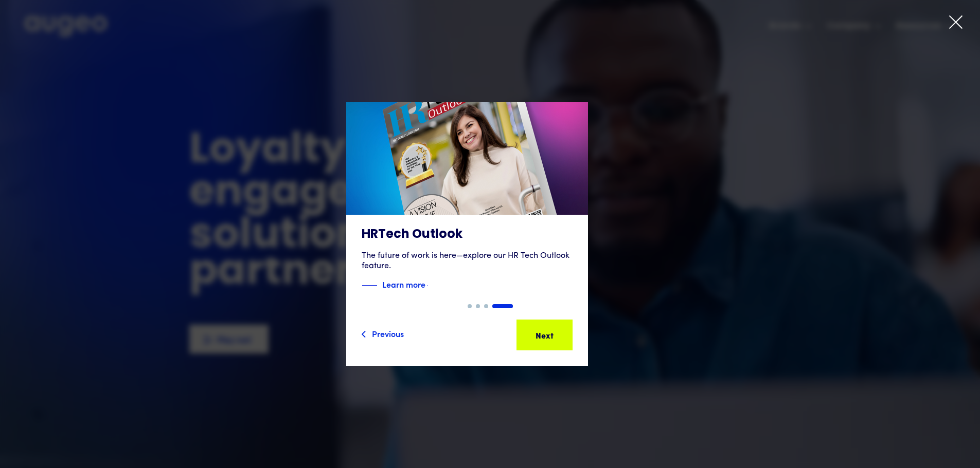 The height and width of the screenshot is (468, 980). Describe the element at coordinates (469, 306) in the screenshot. I see `div: Show slide 1 of 4` at that location.